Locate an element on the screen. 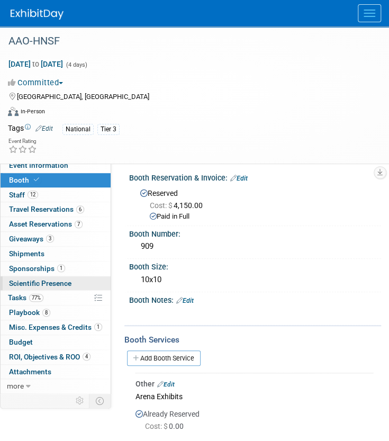 This screenshot has height=441, width=389. span: 77% is located at coordinates (36, 298).